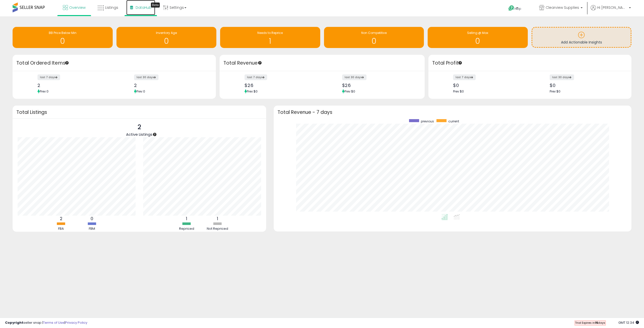 This screenshot has height=328, width=644. Describe the element at coordinates (270, 37) in the screenshot. I see `a: Needs to Reprice 1` at that location.